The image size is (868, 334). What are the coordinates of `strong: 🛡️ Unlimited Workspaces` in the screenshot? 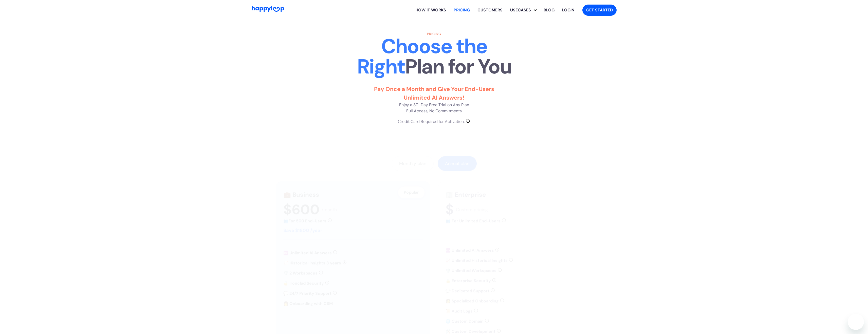 It's located at (471, 270).